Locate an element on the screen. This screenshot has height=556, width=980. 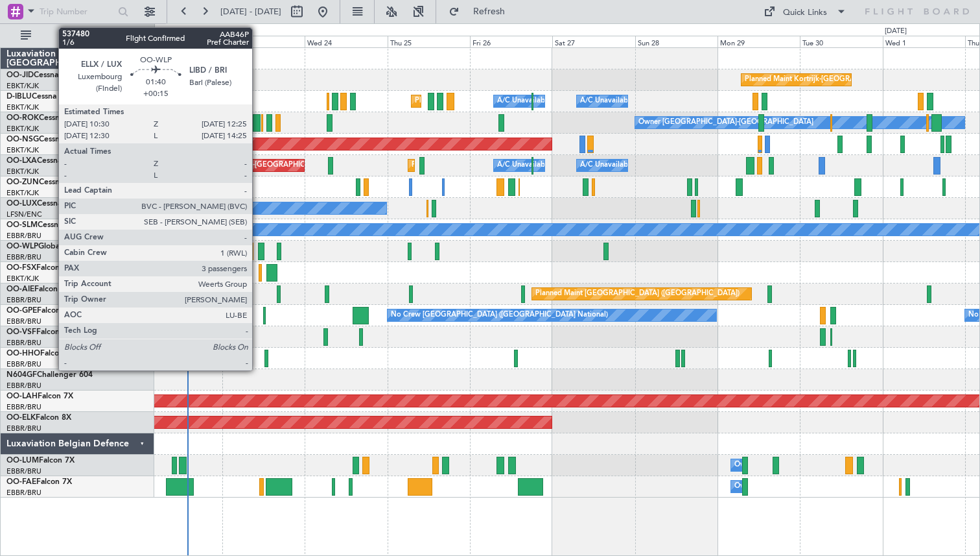
div: Sat 27 is located at coordinates (593, 41).